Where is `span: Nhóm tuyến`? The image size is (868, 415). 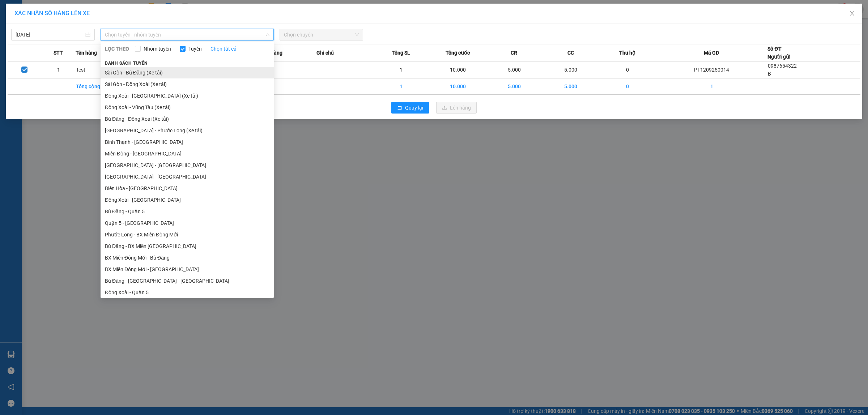 span: Nhóm tuyến is located at coordinates (157, 48).